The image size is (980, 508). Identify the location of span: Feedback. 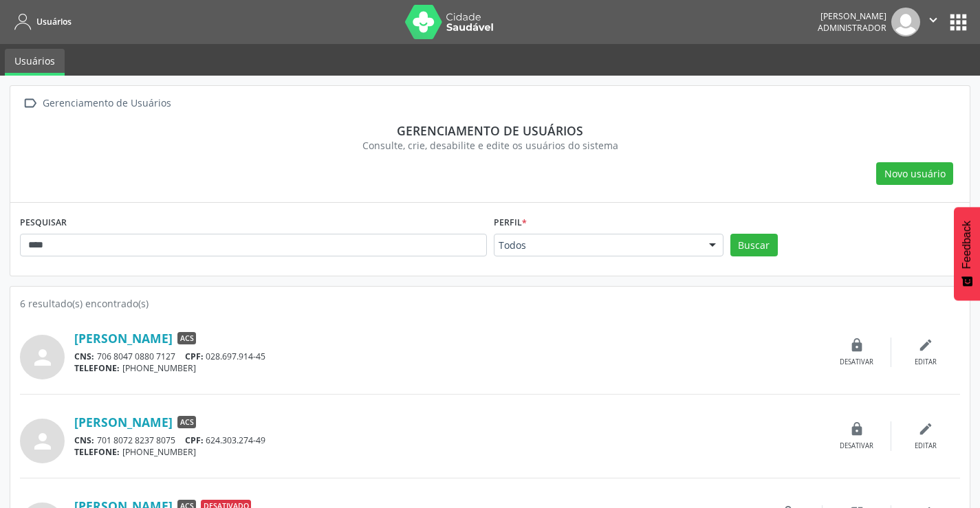
(967, 245).